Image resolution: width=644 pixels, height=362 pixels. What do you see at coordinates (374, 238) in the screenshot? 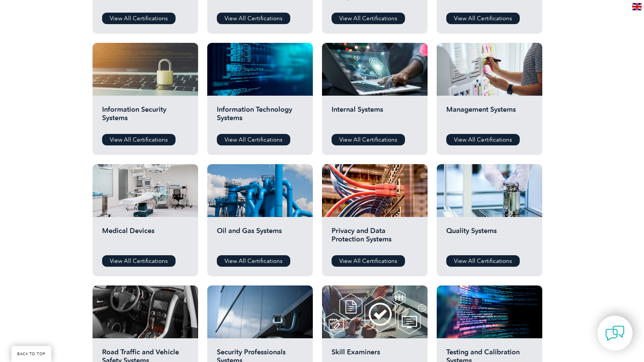
I see `h2: Privacy and Data Protection Systems` at bounding box center [374, 238].